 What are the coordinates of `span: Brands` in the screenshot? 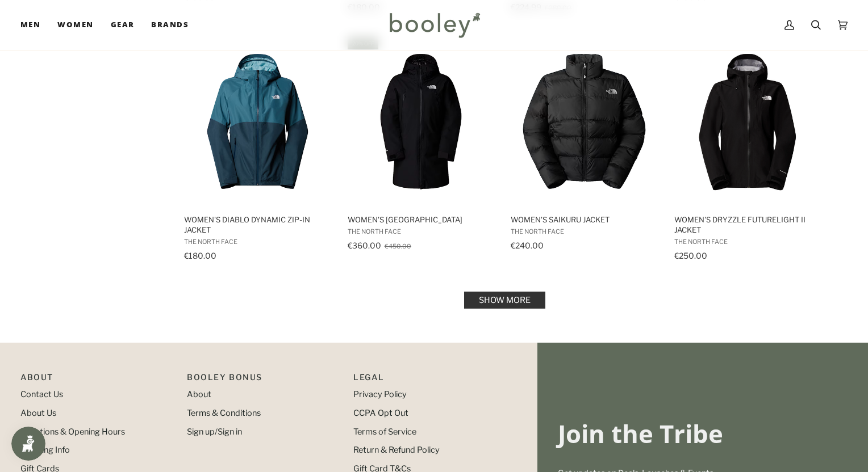 It's located at (170, 25).